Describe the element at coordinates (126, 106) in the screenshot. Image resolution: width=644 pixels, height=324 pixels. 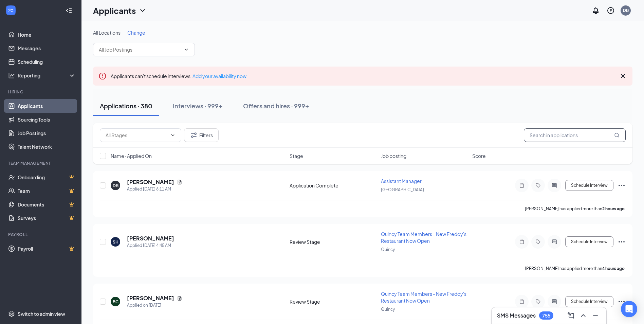
I see `div: Applications · 380` at that location.